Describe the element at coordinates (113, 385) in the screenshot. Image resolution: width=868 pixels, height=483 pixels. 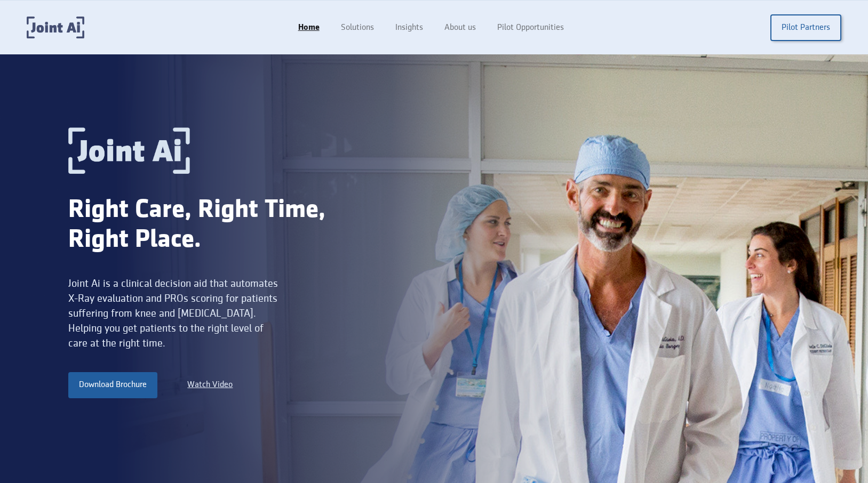
I see `a: Download Brochure` at that location.